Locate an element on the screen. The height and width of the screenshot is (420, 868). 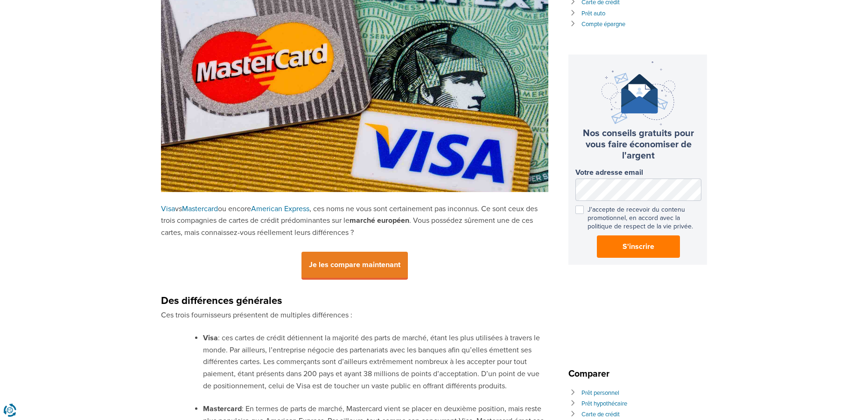
span: S'inscrire is located at coordinates (638, 246).